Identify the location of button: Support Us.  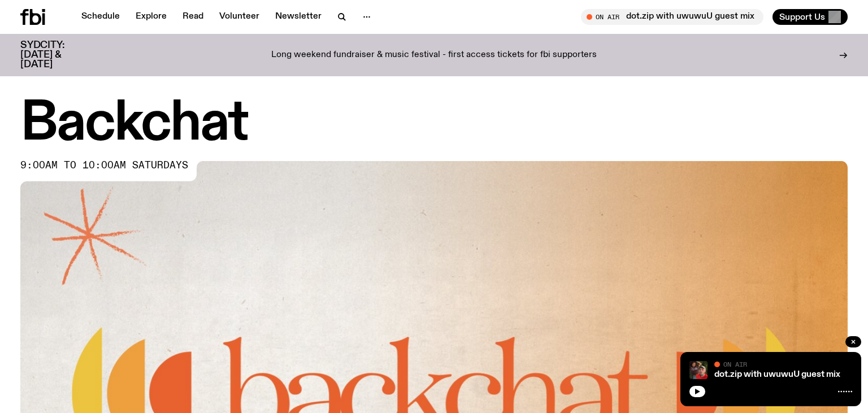
(809, 17).